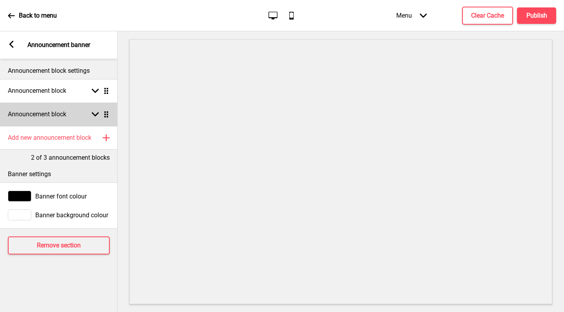  Describe the element at coordinates (59, 215) in the screenshot. I see `div: Banner background colour` at that location.